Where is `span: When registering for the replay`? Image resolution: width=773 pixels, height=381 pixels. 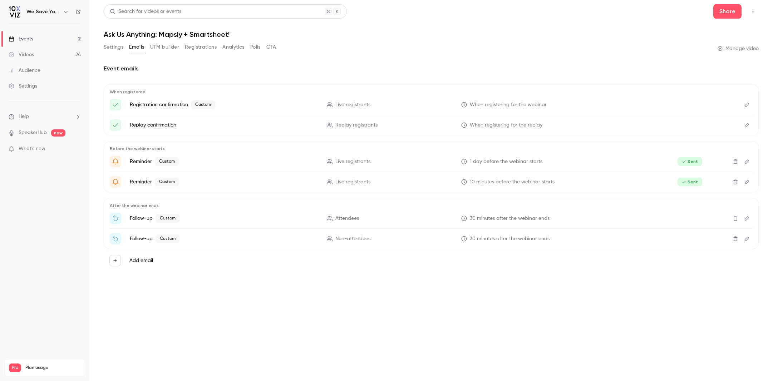
span: When registering for the replay is located at coordinates (506, 125).